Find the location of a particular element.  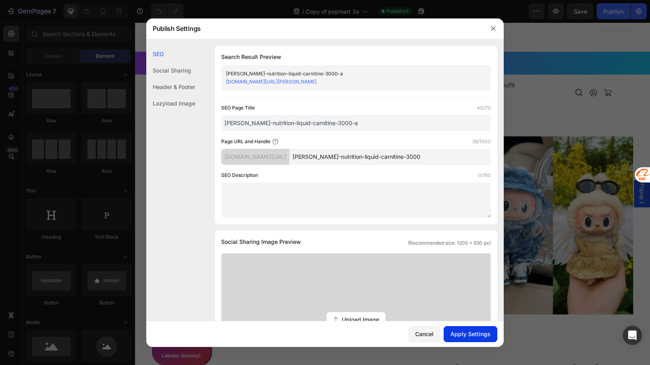

div: Publish Settings is located at coordinates (315, 28).